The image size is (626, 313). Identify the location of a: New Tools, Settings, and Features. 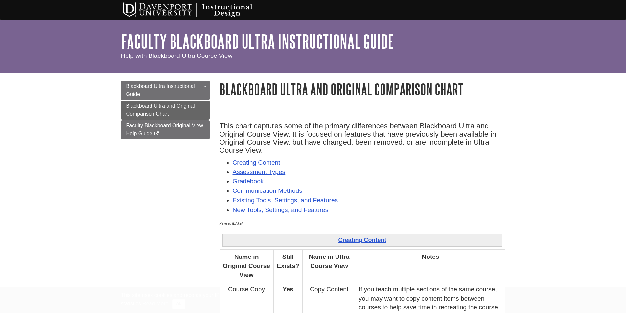
(281, 210).